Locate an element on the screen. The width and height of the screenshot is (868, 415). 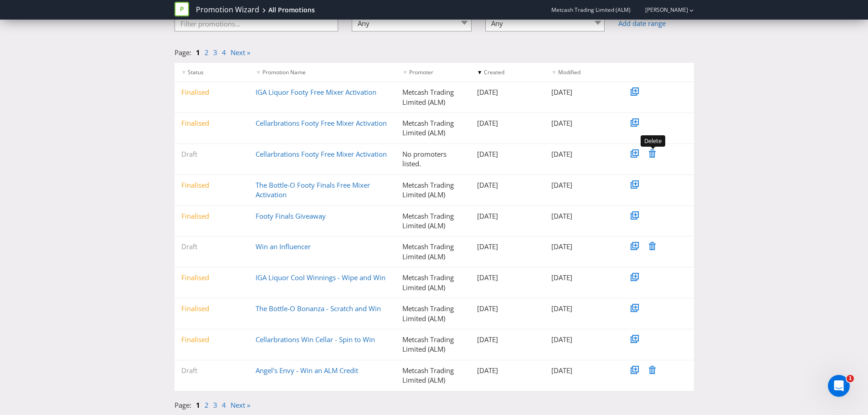
a: The Bottle-O Footy Finals Free Mixer Activation is located at coordinates (313, 189).